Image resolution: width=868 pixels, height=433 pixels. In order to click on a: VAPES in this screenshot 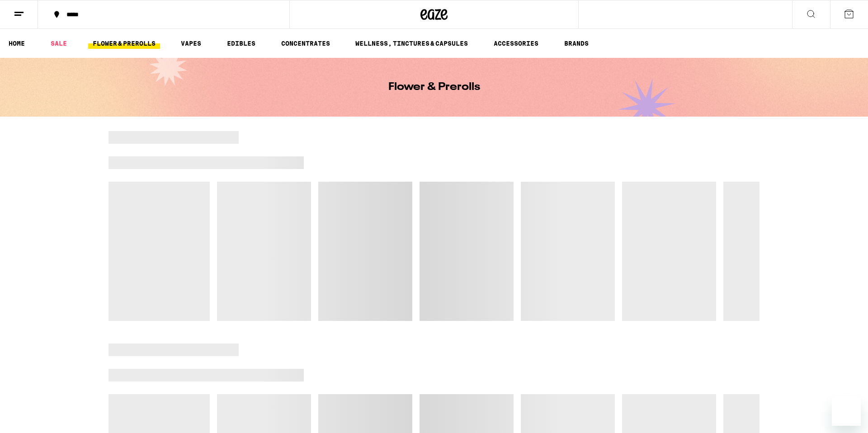, I will do `click(191, 44)`.